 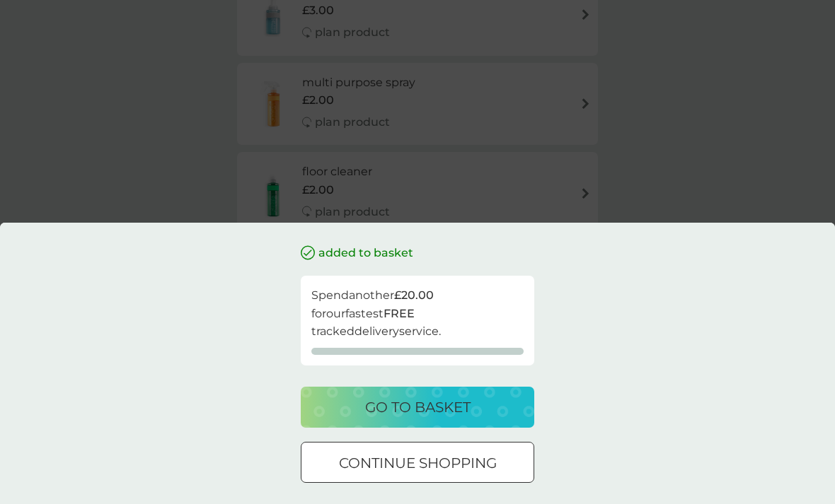 What do you see at coordinates (418, 407) in the screenshot?
I see `p: go to basket` at bounding box center [418, 407].